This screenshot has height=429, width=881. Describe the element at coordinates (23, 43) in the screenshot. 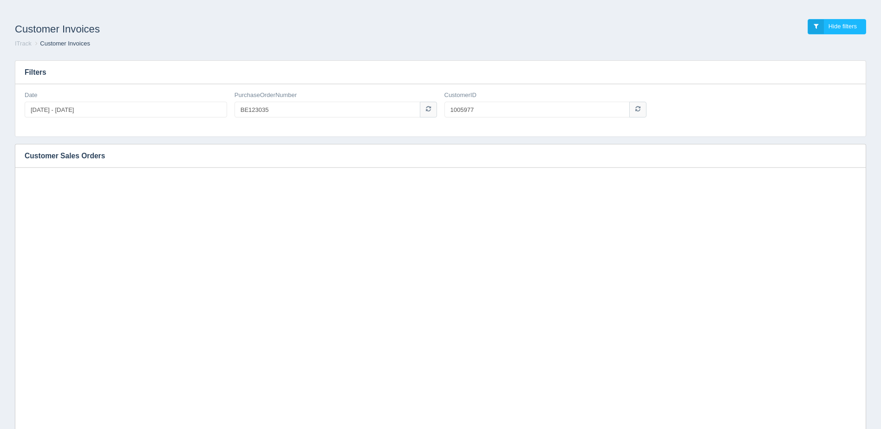

I see `a: ITrack` at that location.